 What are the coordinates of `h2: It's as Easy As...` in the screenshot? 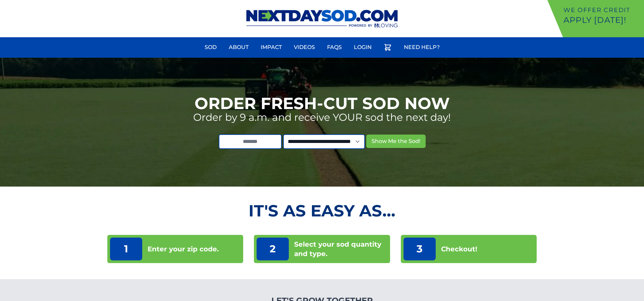 It's located at (322, 210).